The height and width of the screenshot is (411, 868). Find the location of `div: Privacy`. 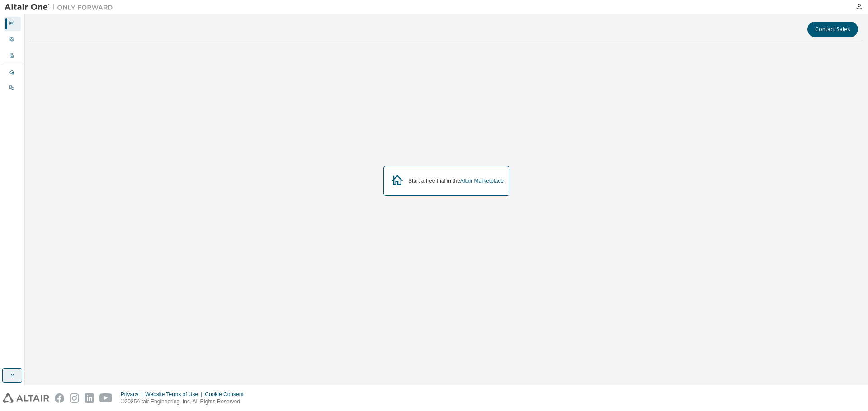

div: Privacy is located at coordinates (132, 395).